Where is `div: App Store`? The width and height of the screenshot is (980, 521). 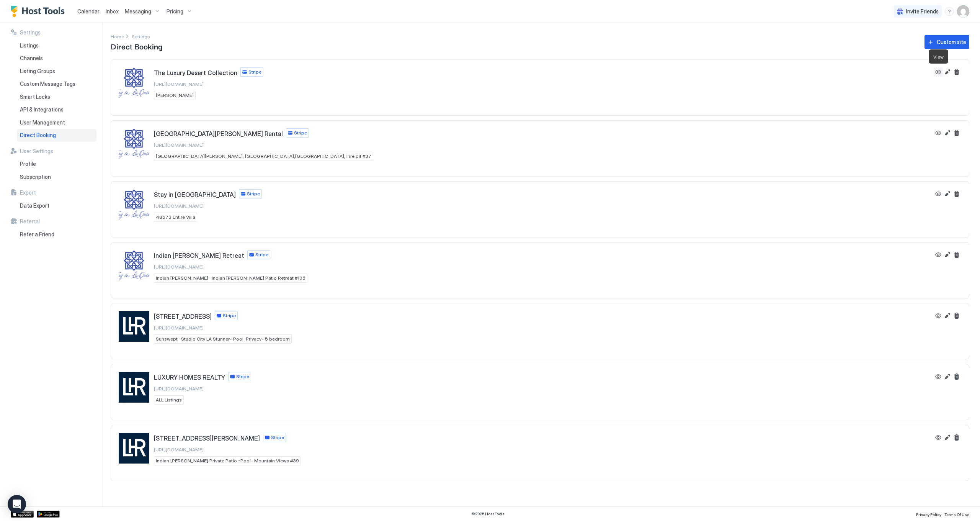
div: App Store is located at coordinates (22, 513).